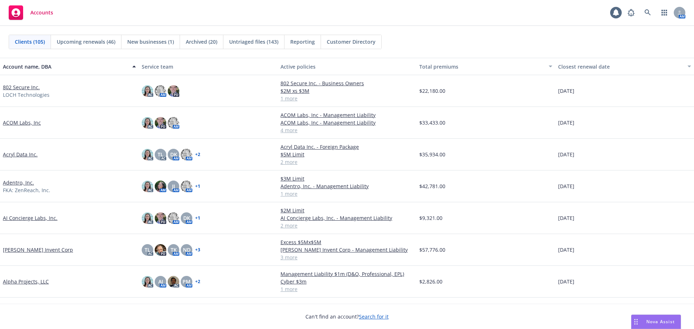 The image size is (694, 329). I want to click on span: LOCH Technologies, so click(26, 95).